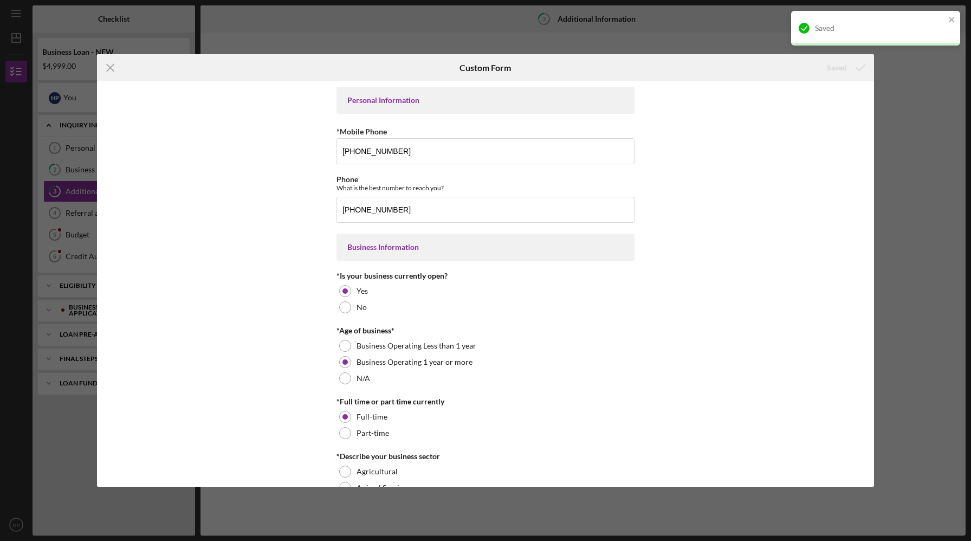 The width and height of the screenshot is (971, 541). Describe the element at coordinates (485, 276) in the screenshot. I see `div: *Is your business currently open?` at that location.